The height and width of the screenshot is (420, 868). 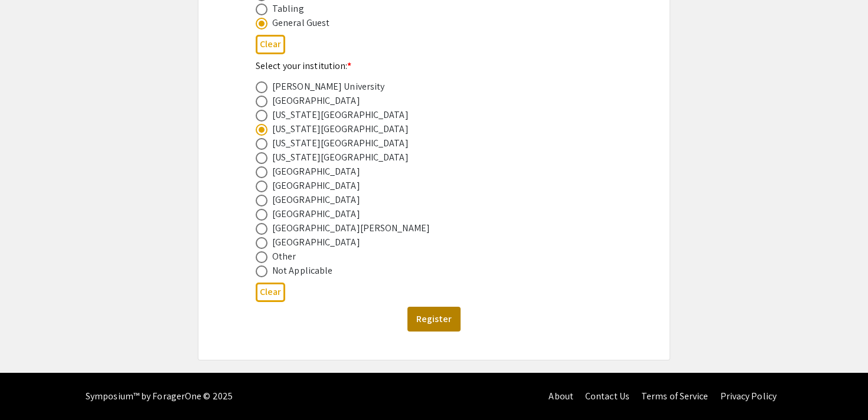 I want to click on a: Contact Us, so click(x=607, y=396).